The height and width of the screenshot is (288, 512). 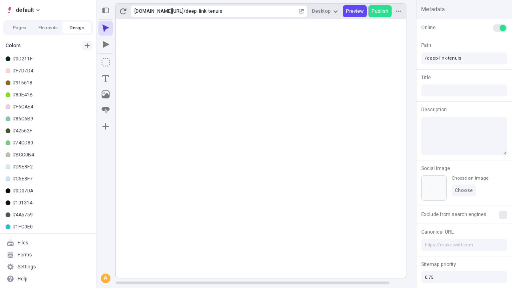 I want to click on span: default, so click(x=25, y=10).